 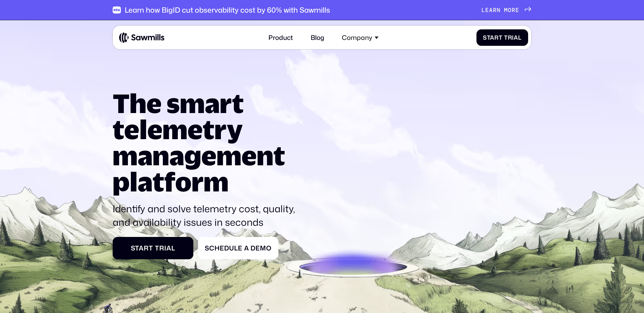 I want to click on a: Blog, so click(x=317, y=37).